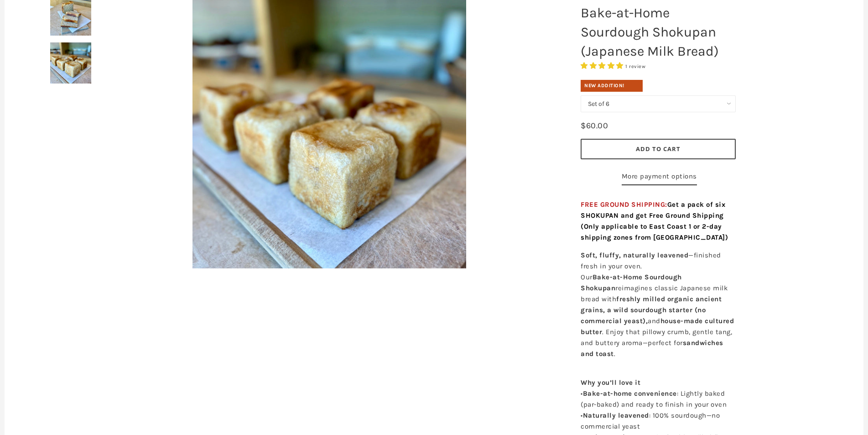 The height and width of the screenshot is (435, 868). Describe the element at coordinates (651, 310) in the screenshot. I see `strong: freshly milled organic ancient grains, a wild sourdough starter (no commercial yeast),` at that location.